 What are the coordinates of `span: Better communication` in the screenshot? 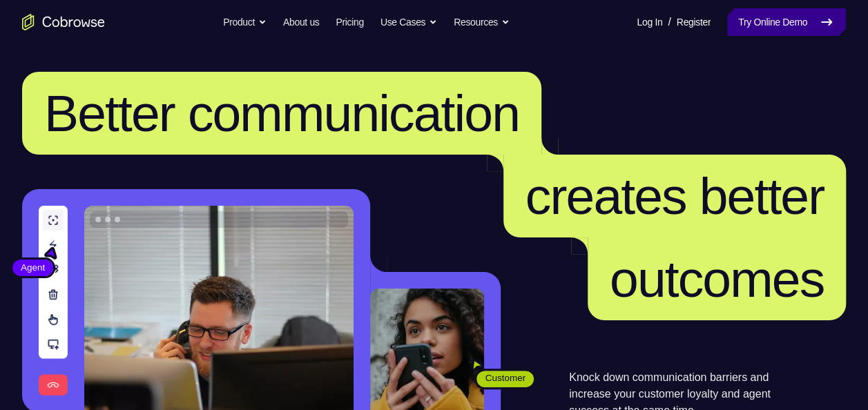 It's located at (281, 113).